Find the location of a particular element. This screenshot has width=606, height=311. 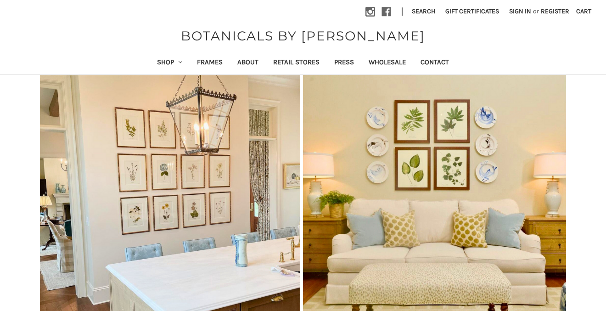

a: Wholesale is located at coordinates (387, 63).